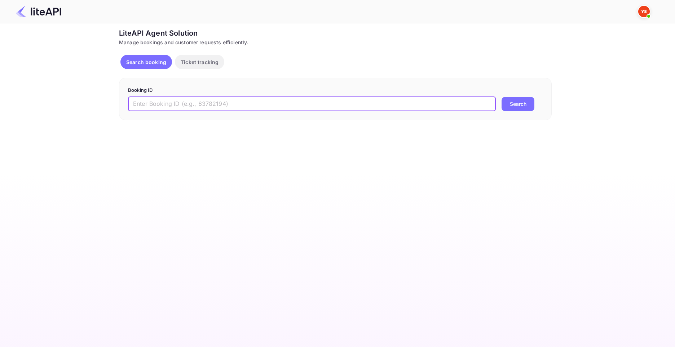 The width and height of the screenshot is (675, 347). I want to click on button: Search, so click(518, 104).